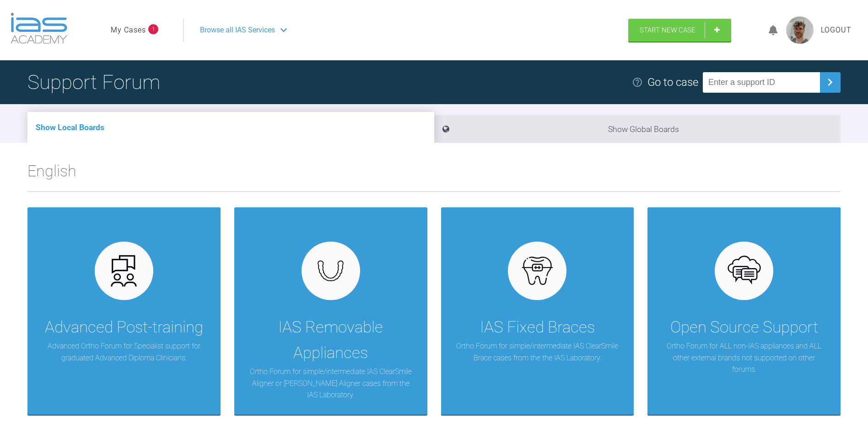 The width and height of the screenshot is (868, 422). I want to click on span: Logout, so click(836, 30).